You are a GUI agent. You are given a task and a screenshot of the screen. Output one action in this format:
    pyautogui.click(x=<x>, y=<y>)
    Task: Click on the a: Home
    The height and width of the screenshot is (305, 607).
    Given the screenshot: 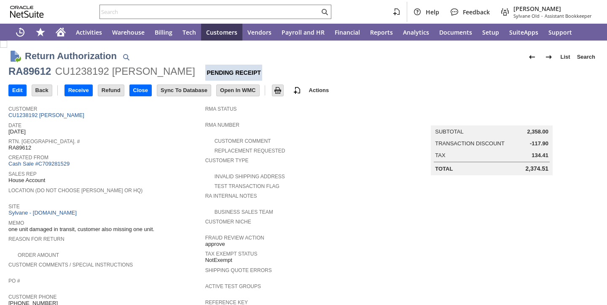 What is the action you would take?
    pyautogui.click(x=61, y=32)
    